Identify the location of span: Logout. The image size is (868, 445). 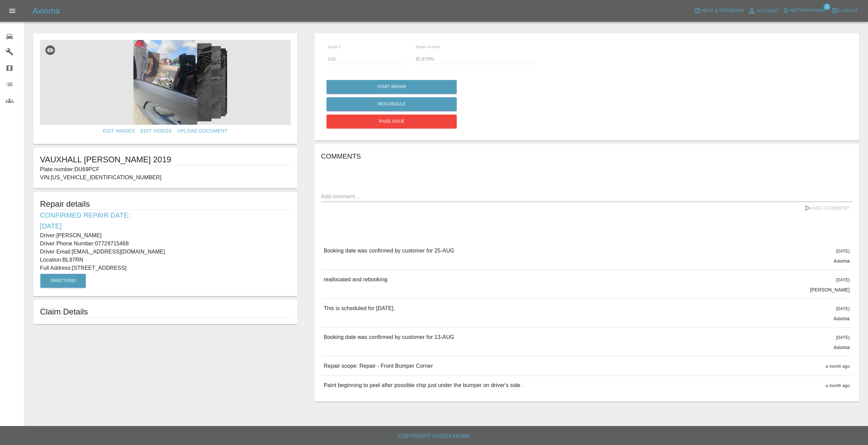
(848, 10).